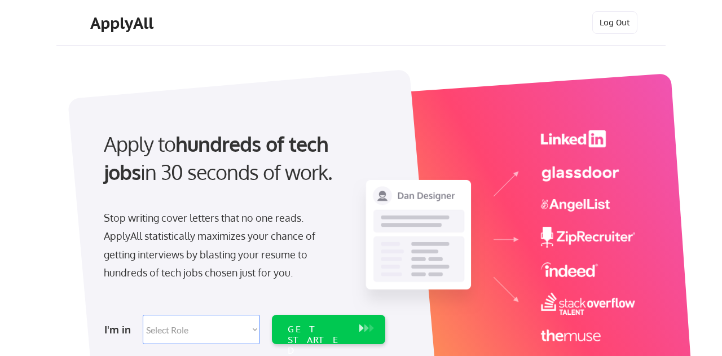 The width and height of the screenshot is (722, 356). Describe the element at coordinates (242, 158) in the screenshot. I see `div: Apply to in 30 seconds of work.` at that location.